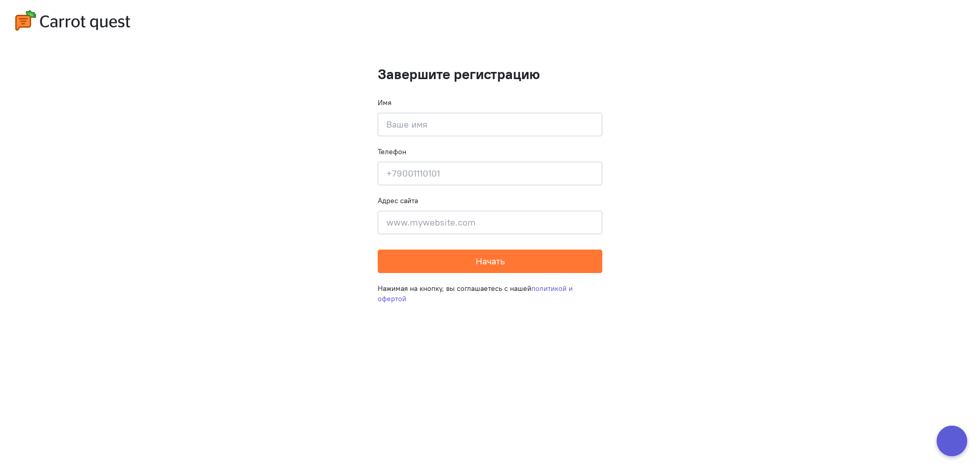  Describe the element at coordinates (398, 201) in the screenshot. I see `label: Адрес сайта` at that location.